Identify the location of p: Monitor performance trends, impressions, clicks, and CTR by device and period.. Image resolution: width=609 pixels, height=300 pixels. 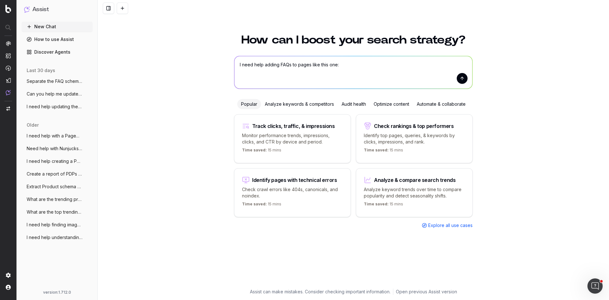
(292, 139).